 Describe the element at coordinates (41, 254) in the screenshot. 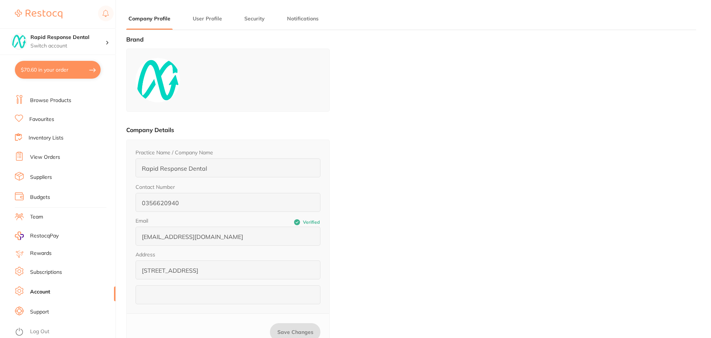

I see `a: Rewards` at that location.